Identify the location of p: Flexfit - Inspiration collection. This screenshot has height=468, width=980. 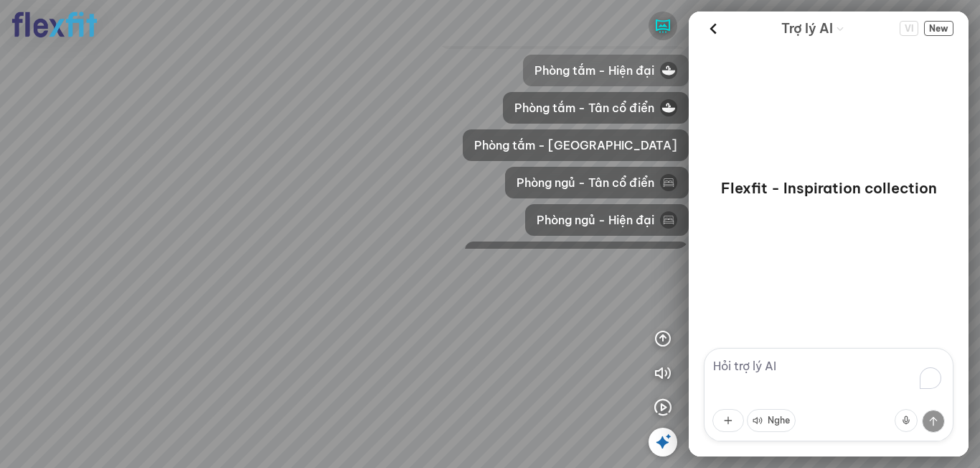
(829, 189).